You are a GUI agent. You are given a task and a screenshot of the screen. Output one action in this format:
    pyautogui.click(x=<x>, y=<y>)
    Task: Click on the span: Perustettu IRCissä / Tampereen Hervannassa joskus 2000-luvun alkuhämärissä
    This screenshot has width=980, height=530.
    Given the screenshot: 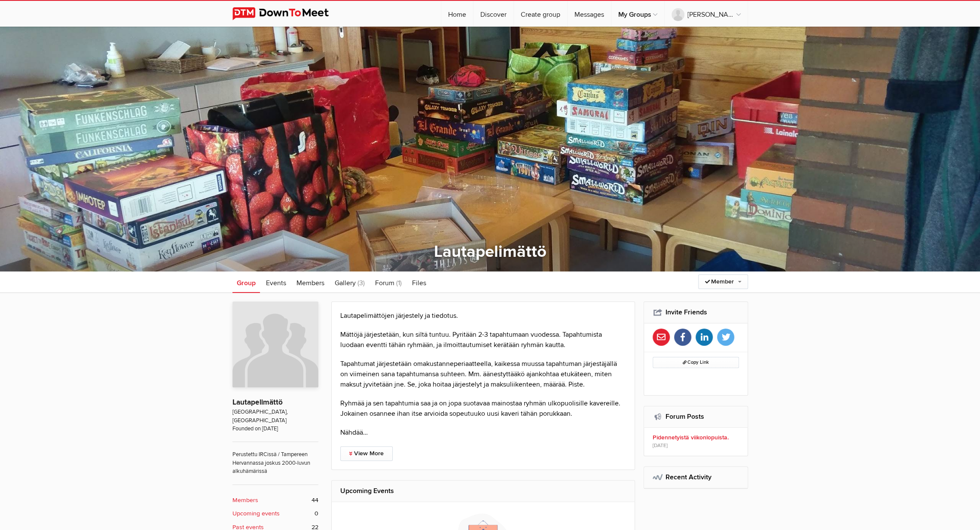 What is the action you would take?
    pyautogui.click(x=275, y=458)
    